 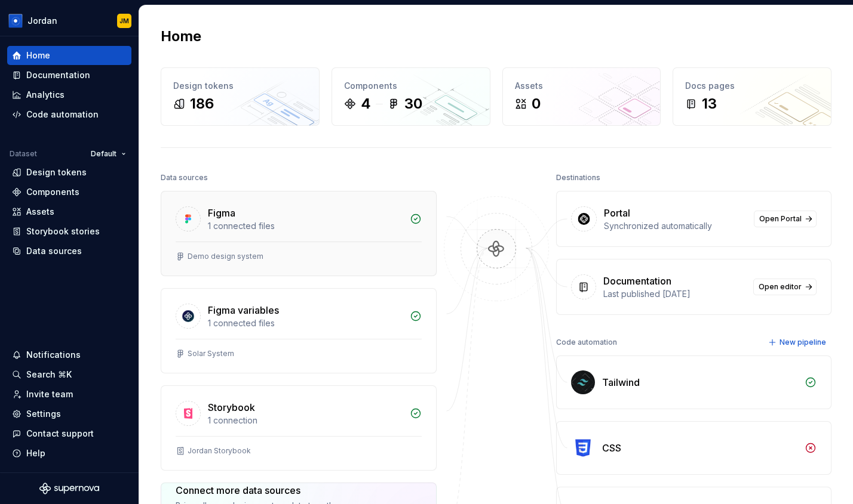 I want to click on div: CSS, so click(x=612, y=448).